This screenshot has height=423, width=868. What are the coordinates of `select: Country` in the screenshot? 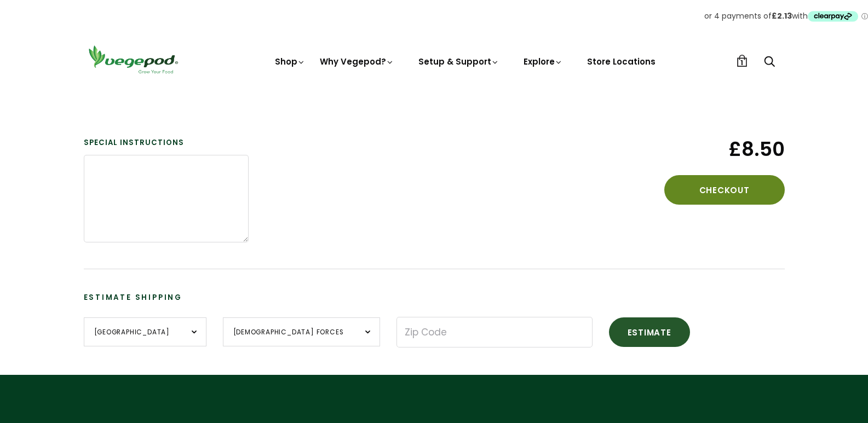 It's located at (145, 332).